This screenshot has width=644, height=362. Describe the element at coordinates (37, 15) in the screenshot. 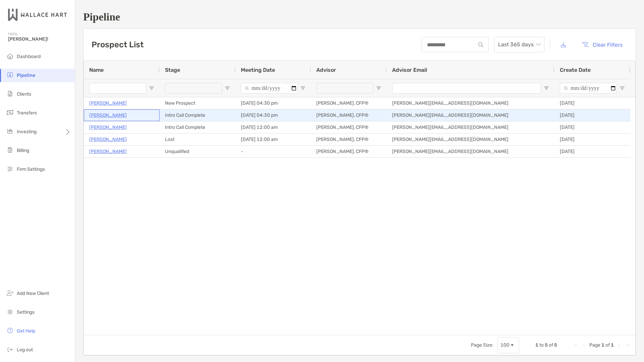

I see `img: Zoe Logo` at that location.